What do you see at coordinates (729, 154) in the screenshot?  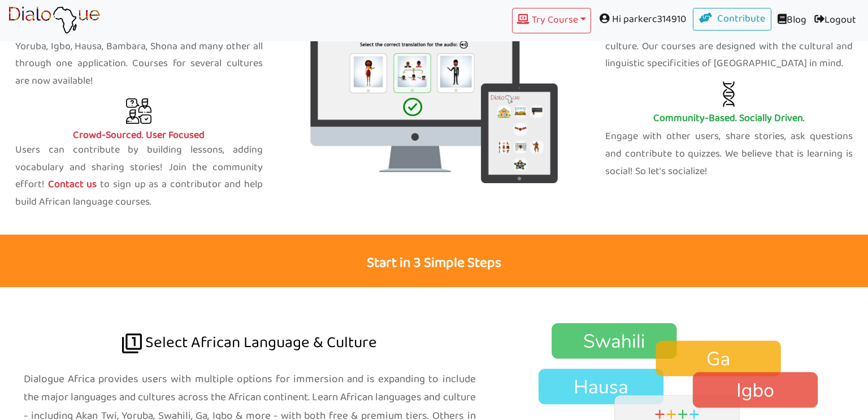 I see `p: Engage with other users, share stories, ask questions and contribute to quizzes. We believe that ...` at bounding box center [729, 154].